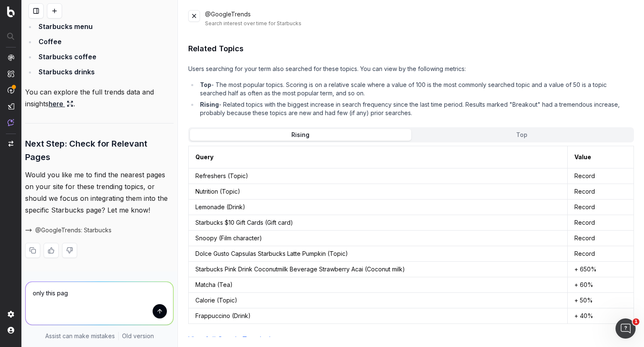 The height and width of the screenshot is (347, 644). Describe the element at coordinates (11, 122) in the screenshot. I see `img: Assist` at that location.